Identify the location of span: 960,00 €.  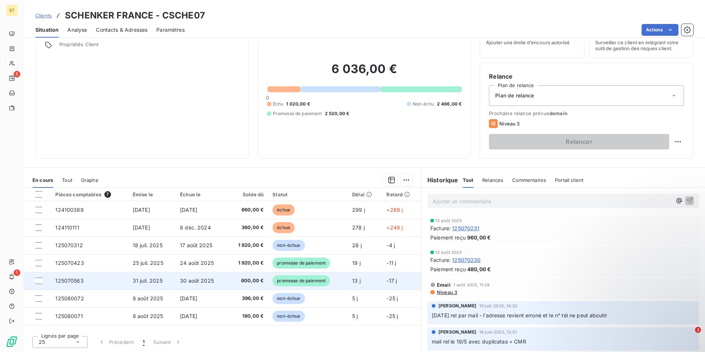
(479, 237).